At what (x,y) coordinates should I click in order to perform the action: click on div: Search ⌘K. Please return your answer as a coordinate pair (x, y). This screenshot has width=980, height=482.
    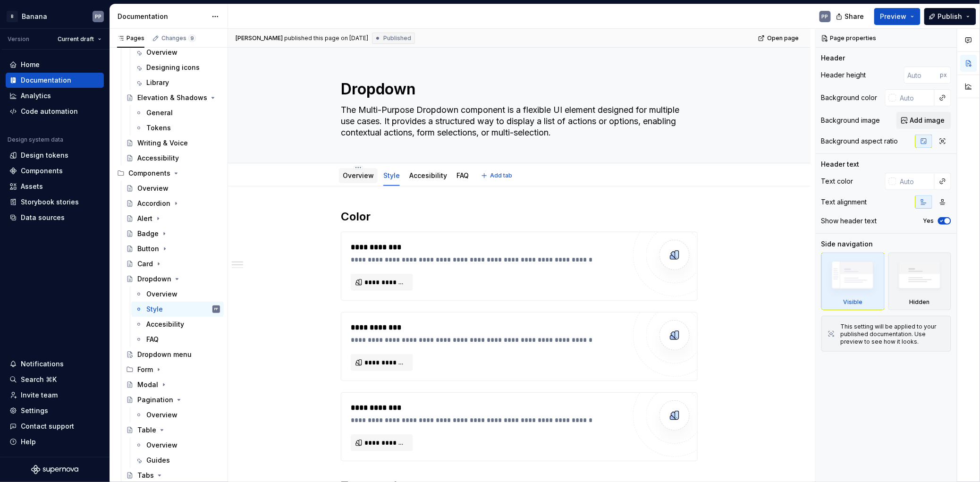
    Looking at the image, I should click on (38, 379).